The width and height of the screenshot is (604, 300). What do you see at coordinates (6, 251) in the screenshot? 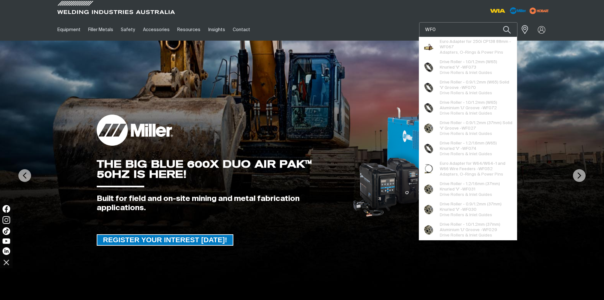
I see `img: LinkedIn` at bounding box center [6, 251].